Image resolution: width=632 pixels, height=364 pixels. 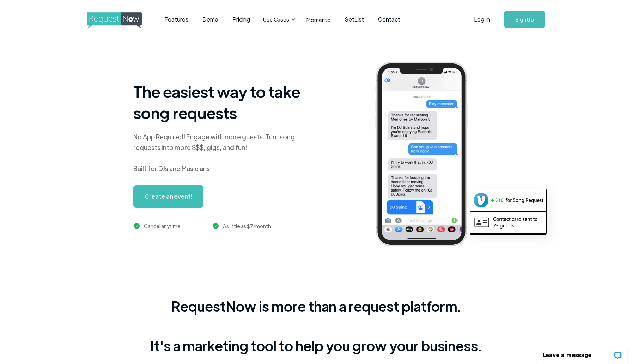 What do you see at coordinates (163, 226) in the screenshot?
I see `div: Cancel anytime` at bounding box center [163, 226].